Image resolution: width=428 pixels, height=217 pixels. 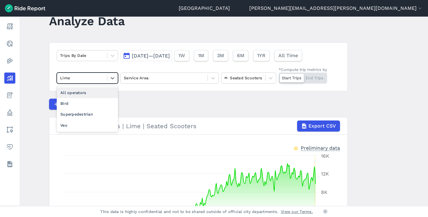 What do you see at coordinates (199, 126) in the screenshot?
I see `div: Trips By Date | Starts | Lime | Seated Scooters` at bounding box center [199, 126].